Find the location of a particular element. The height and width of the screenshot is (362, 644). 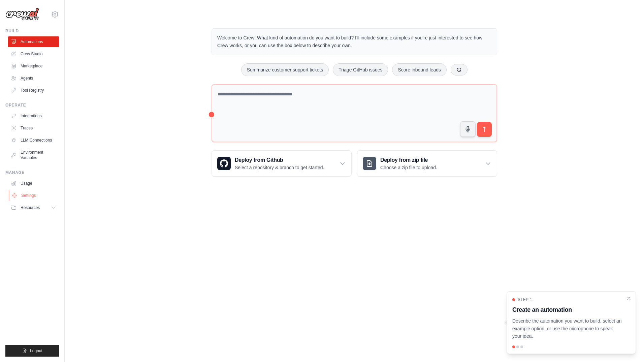

a: Tool Registry is located at coordinates (33, 90).